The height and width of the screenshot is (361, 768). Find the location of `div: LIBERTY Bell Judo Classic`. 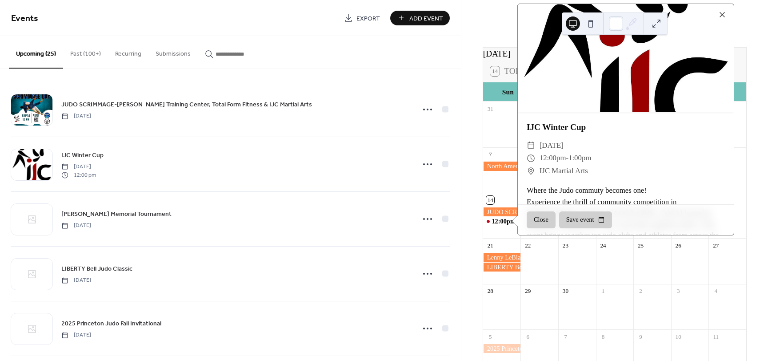

div: LIBERTY Bell Judo Classic is located at coordinates (502, 267).